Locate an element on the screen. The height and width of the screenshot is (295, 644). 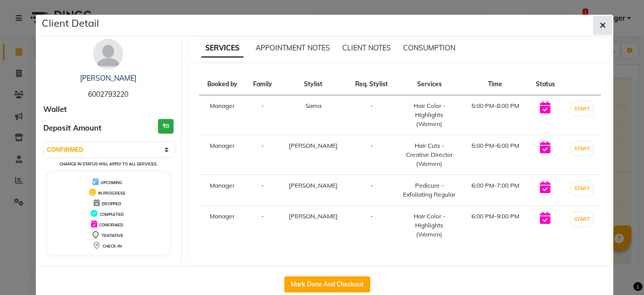
th: Family is located at coordinates (263, 84).